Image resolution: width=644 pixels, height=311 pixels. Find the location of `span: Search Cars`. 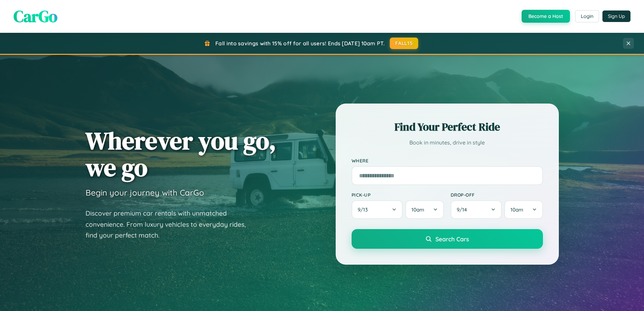

span: Search Cars is located at coordinates (452, 239).